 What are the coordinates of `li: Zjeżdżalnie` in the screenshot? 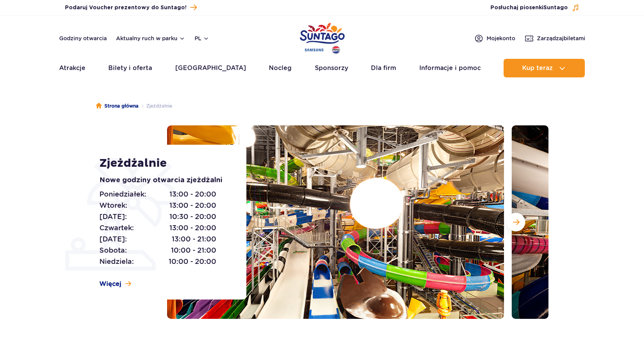 It's located at (155, 106).